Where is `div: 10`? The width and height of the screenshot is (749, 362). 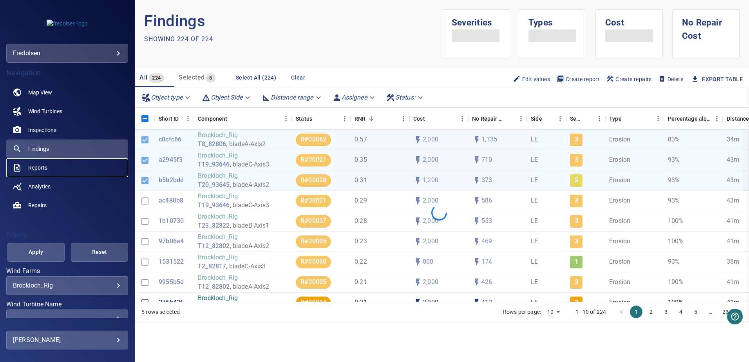
div: 10 is located at coordinates (554, 312).